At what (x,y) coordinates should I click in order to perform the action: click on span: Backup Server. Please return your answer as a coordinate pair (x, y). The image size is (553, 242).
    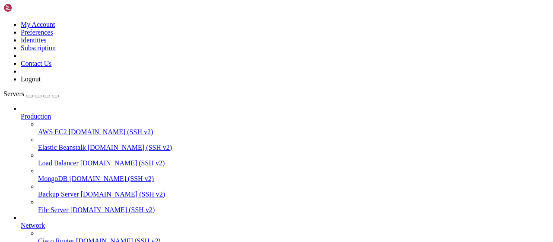
    Looking at the image, I should click on (58, 194).